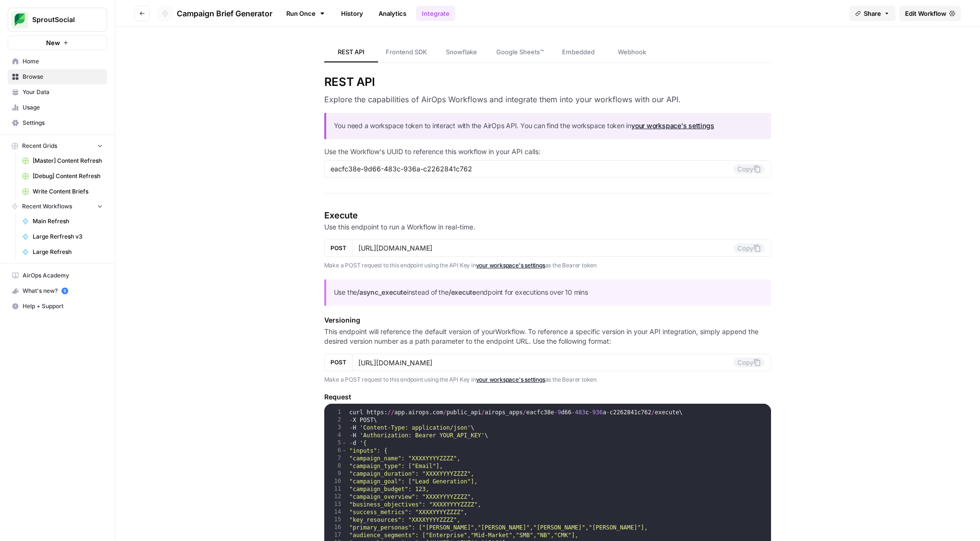  I want to click on div: 4, so click(336, 435).